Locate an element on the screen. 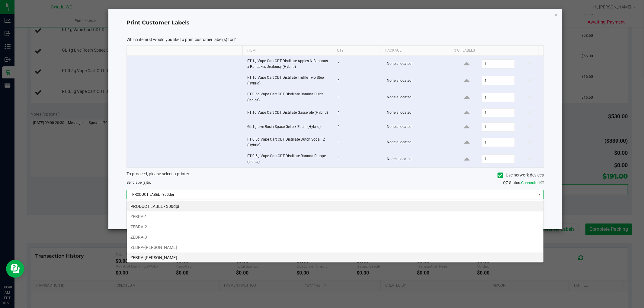 This screenshot has width=644, height=308. span: Send to: is located at coordinates (139, 183).